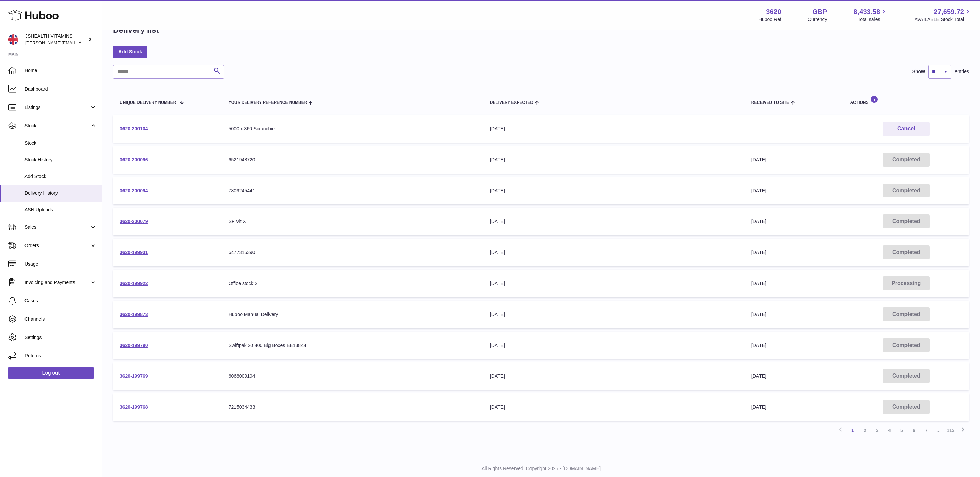  What do you see at coordinates (817, 20) in the screenshot?
I see `div: Currency` at bounding box center [817, 20].